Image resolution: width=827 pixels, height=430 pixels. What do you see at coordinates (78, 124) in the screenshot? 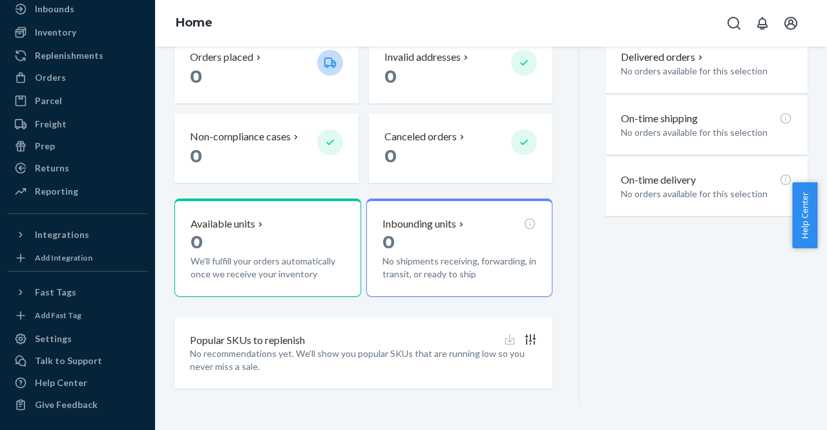
I see `a: Freight` at bounding box center [78, 124].